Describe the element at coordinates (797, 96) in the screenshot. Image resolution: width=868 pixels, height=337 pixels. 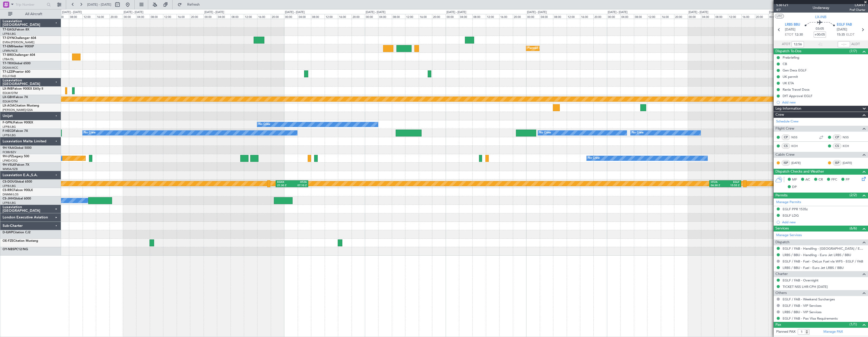
I see `div: DfT Approval EGLF` at that location.